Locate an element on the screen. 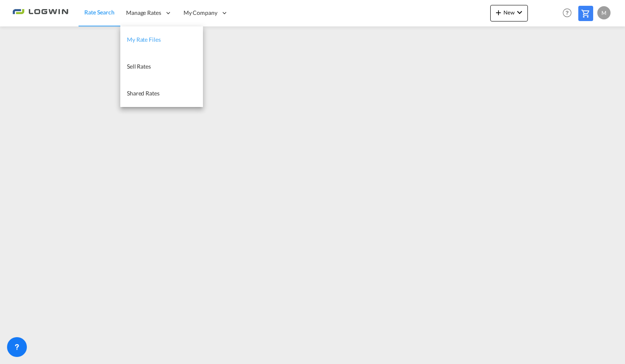 This screenshot has width=625, height=364. a: Shared Rates is located at coordinates (162, 93).